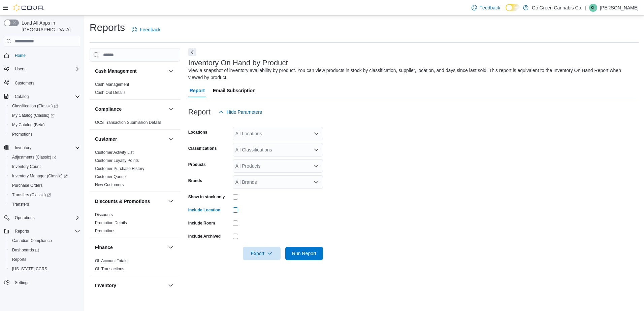 This screenshot has height=311, width=644. Describe the element at coordinates (135, 267) in the screenshot. I see `div: Finance` at that location.